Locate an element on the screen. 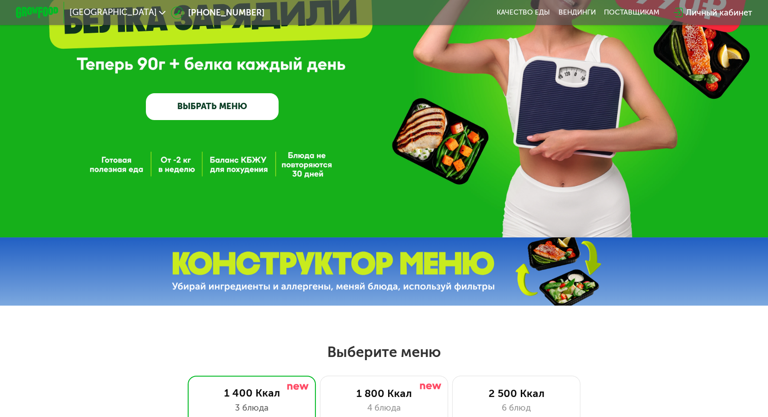  div: 3 блюда is located at coordinates (251, 407).